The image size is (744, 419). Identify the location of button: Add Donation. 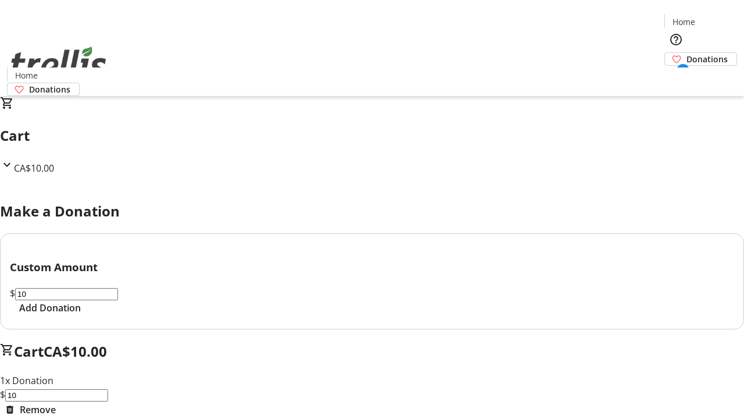
(50, 308).